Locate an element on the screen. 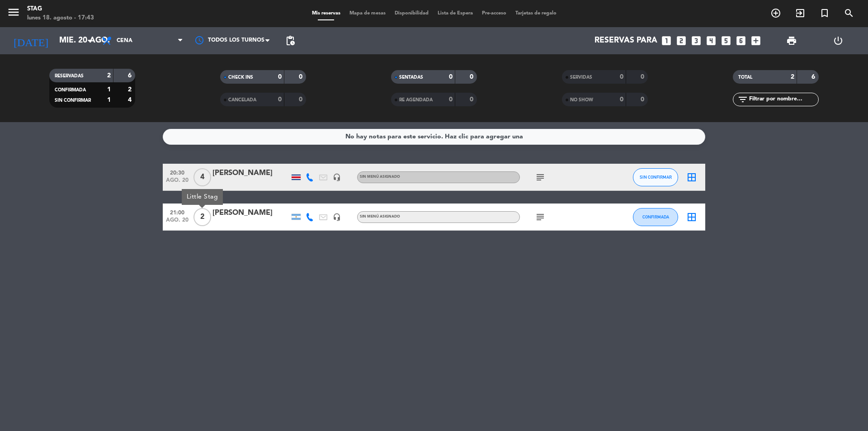 This screenshot has height=431, width=868. i: search is located at coordinates (850, 13).